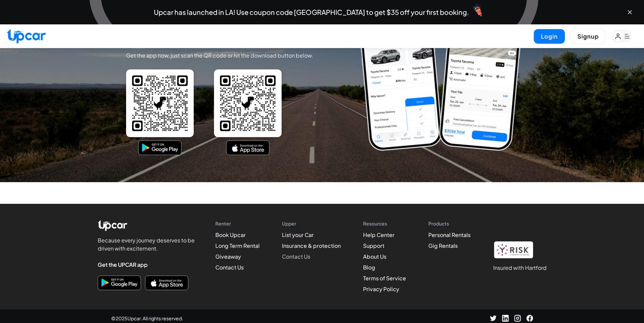 Image resolution: width=644 pixels, height=323 pixels. What do you see at coordinates (384, 278) in the screenshot?
I see `a: Terms of Service` at bounding box center [384, 278].